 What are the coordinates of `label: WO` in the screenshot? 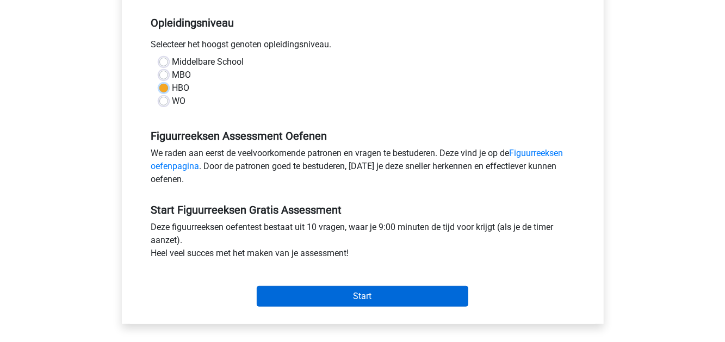 It's located at (179, 101).